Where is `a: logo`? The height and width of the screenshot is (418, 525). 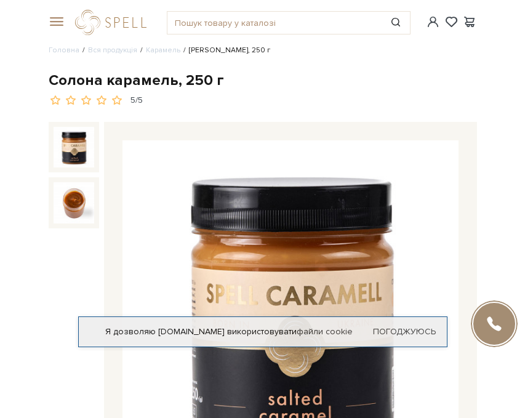 a: logo is located at coordinates (113, 22).